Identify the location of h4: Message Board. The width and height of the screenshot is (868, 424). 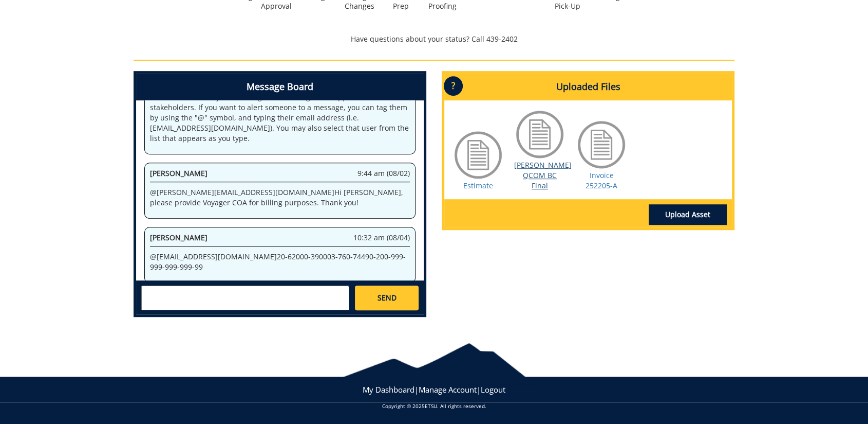
(280, 87).